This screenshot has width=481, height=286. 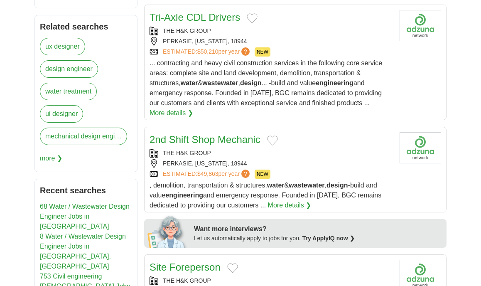 I want to click on a: ESTIMATED:$49,863per year?, so click(x=207, y=174).